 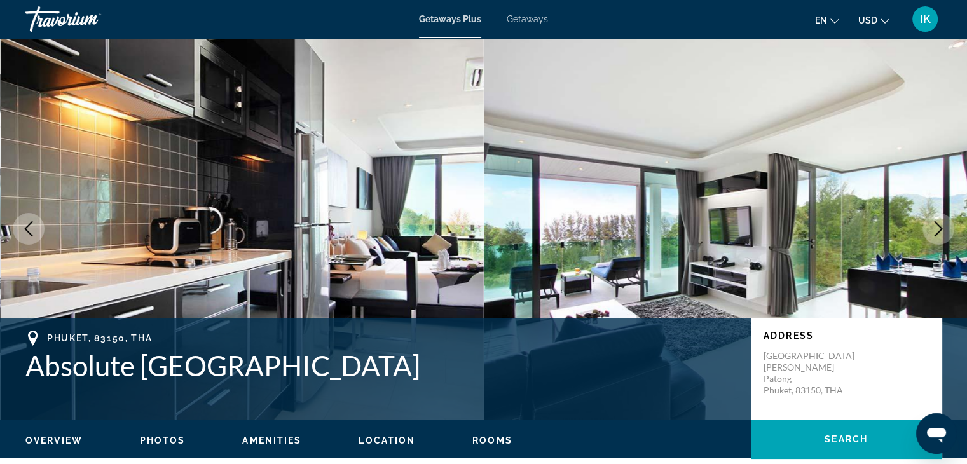 What do you see at coordinates (847, 440) in the screenshot?
I see `span: Search` at bounding box center [847, 440].